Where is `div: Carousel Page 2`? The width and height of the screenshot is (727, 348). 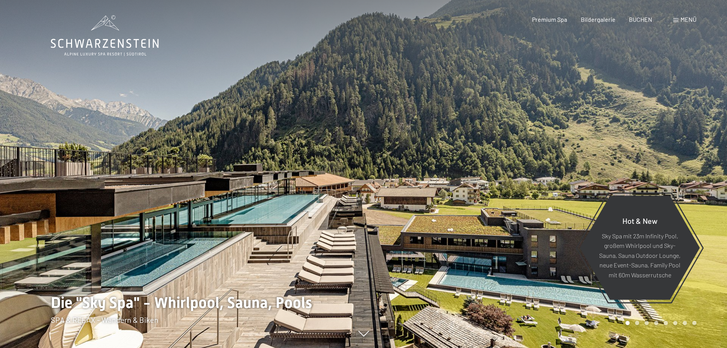 div: Carousel Page 2 is located at coordinates (637, 323).